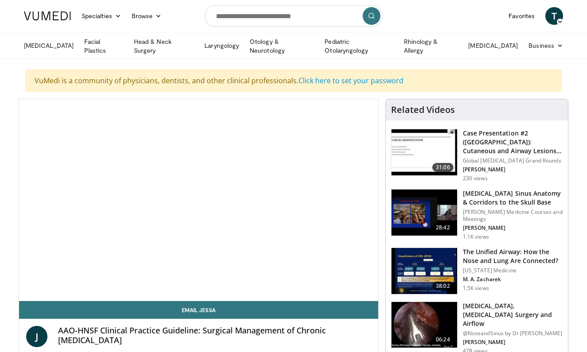 The width and height of the screenshot is (587, 352). What do you see at coordinates (351, 81) in the screenshot?
I see `a: Click here to set your password` at bounding box center [351, 81].